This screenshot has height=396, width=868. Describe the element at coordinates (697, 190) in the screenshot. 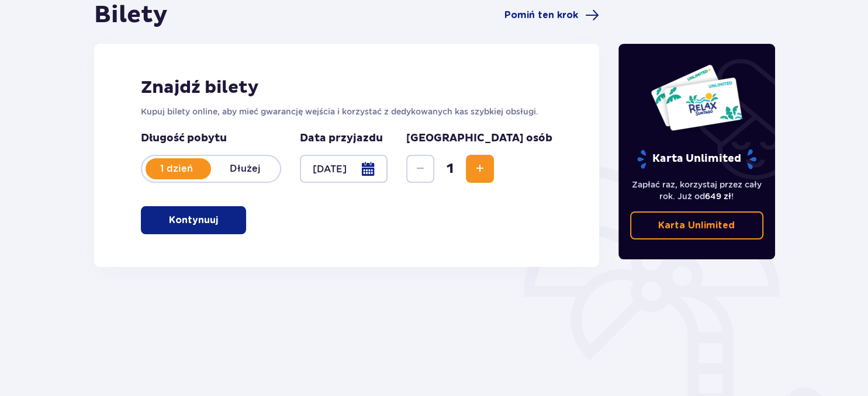

I see `p: Zapłać raz, korzystaj przez cały rok. Już od !` at that location.